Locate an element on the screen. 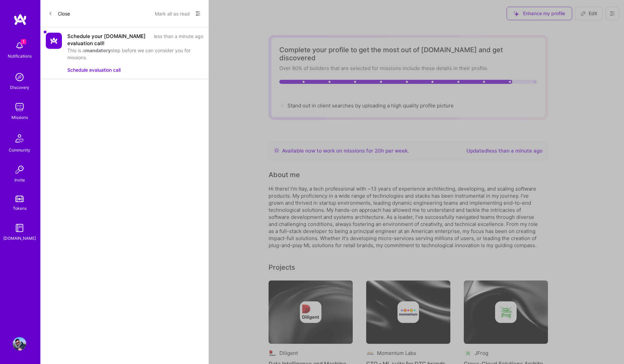  a: User Avatar is located at coordinates (19, 344).